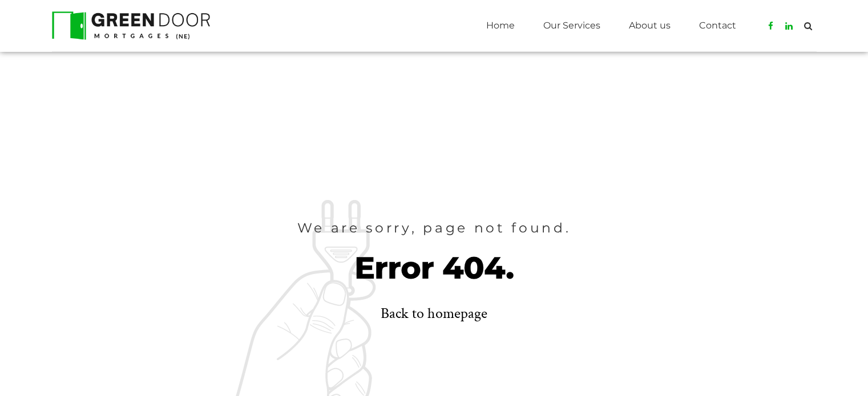 The width and height of the screenshot is (868, 396). What do you see at coordinates (571, 26) in the screenshot?
I see `a: Our Services` at bounding box center [571, 26].